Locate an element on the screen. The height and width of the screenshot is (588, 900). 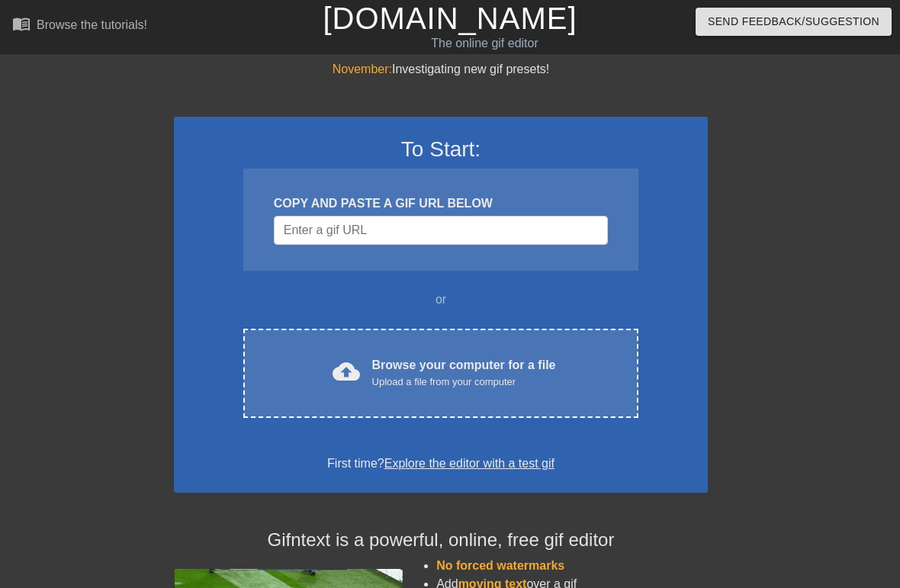
button: Send Feedback/Suggestion is located at coordinates (793, 22).